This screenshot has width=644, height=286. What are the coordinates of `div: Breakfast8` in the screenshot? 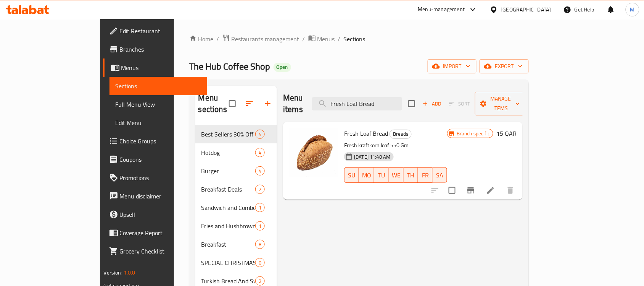 It's located at (236, 244).